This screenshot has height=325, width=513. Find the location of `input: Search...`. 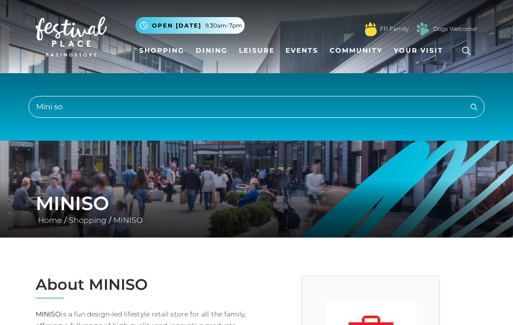

input: Search... is located at coordinates (257, 107).